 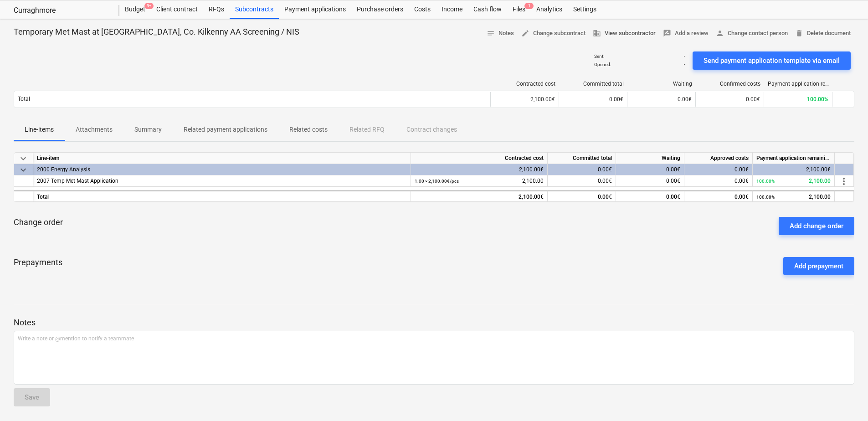 I want to click on button: Notes, so click(x=501, y=33).